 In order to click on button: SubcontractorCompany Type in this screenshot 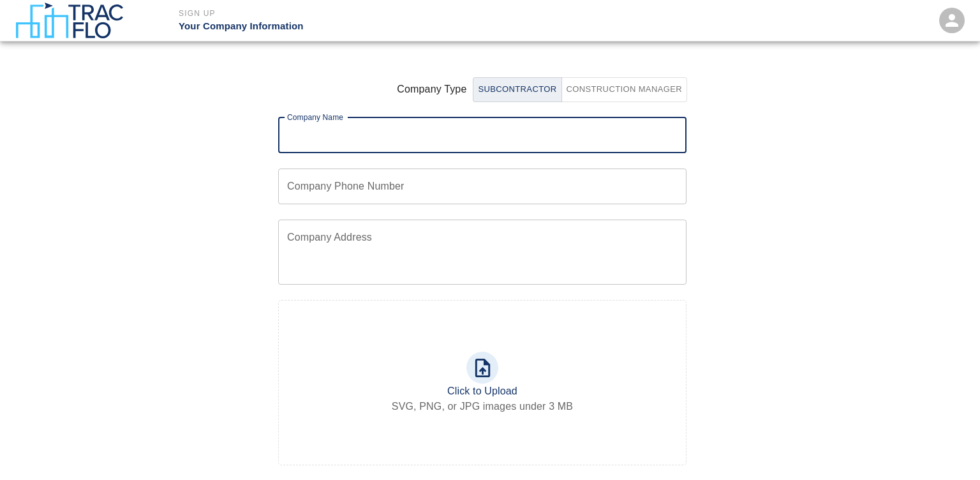, I will do `click(625, 89)`.